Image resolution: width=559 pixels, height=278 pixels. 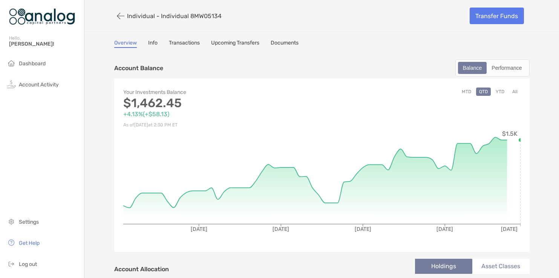 I want to click on img: household icon, so click(x=11, y=63).